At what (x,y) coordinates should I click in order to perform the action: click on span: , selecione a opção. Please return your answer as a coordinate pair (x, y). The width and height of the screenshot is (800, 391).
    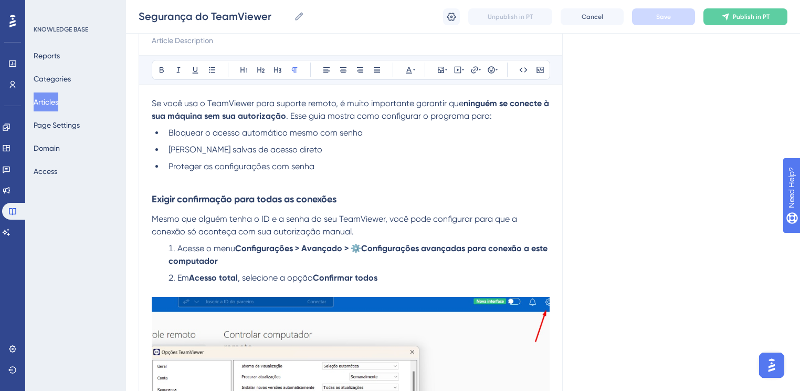
    Looking at the image, I should click on (275, 277).